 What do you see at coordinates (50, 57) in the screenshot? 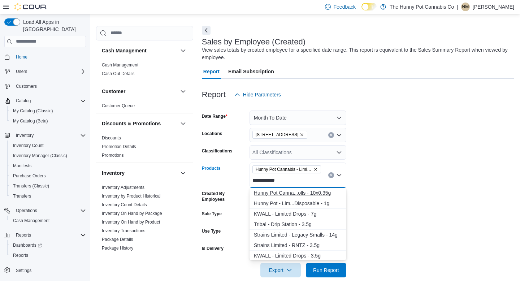
I see `span: Home` at bounding box center [50, 57].